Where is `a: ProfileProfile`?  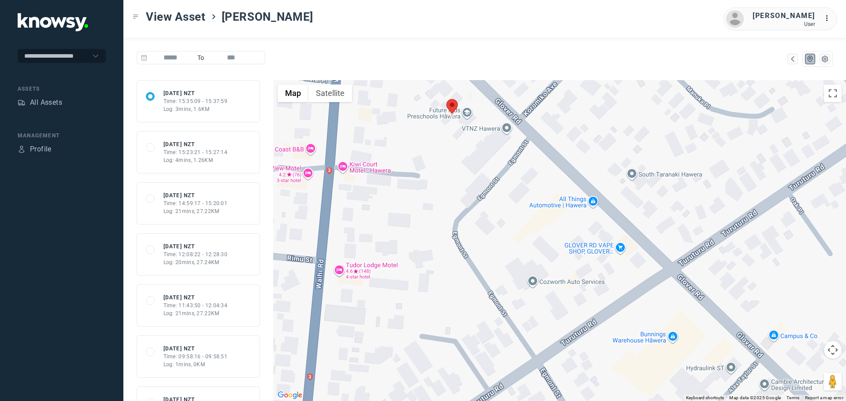 a: ProfileProfile is located at coordinates (34, 149).